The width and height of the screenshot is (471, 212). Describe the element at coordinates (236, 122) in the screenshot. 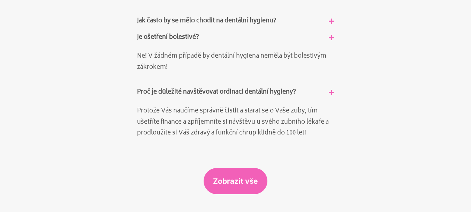

I see `p: Protože Vás naučíme správně čistit a starat se o Vaše zuby, tím ušetříte finance a zpříjemníte si...` at that location.